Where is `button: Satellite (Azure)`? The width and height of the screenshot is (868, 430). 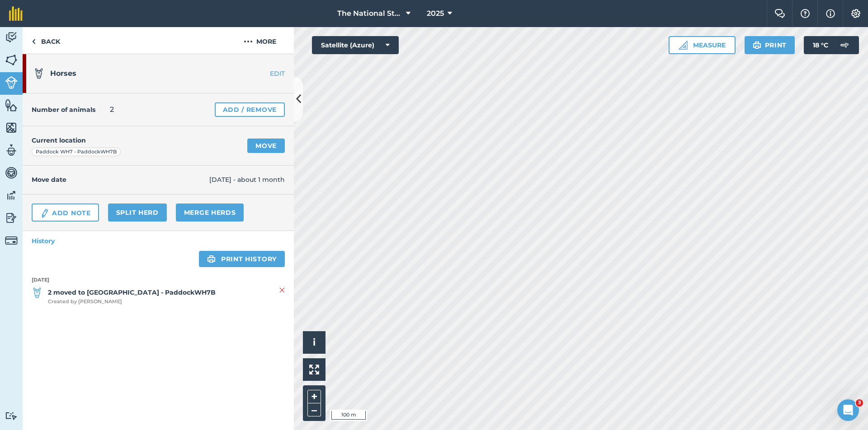
button: Satellite (Azure) is located at coordinates (355, 45).